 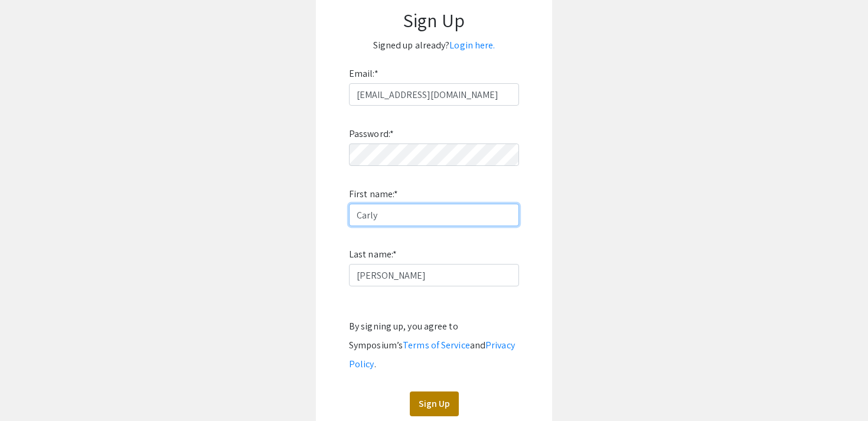 I want to click on a: Privacy Policy, so click(x=431, y=354).